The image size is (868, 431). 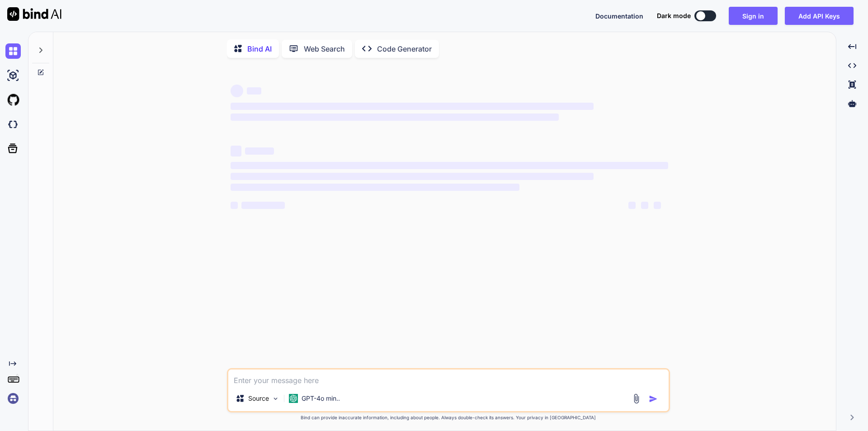 What do you see at coordinates (294, 399) in the screenshot?
I see `img: GPT-4o mini` at bounding box center [294, 399].